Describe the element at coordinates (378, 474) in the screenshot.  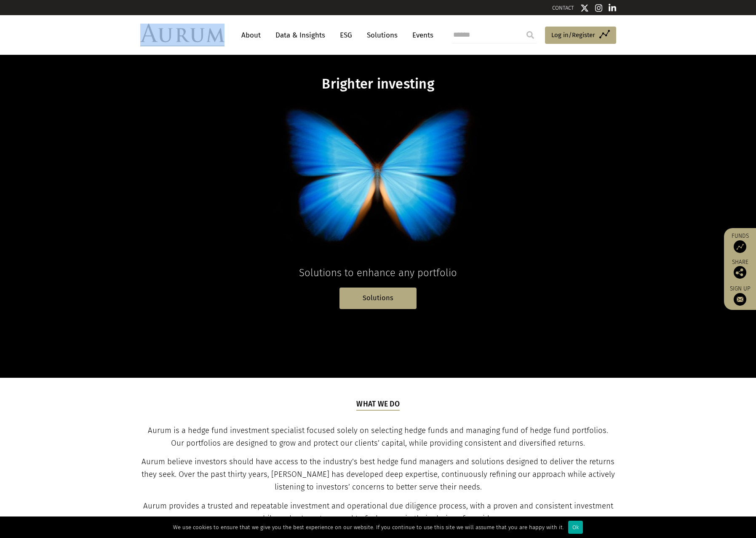
I see `span: Aurum believe investors should have access to the industry’s best hedge fund managers and solutio...` at that location.